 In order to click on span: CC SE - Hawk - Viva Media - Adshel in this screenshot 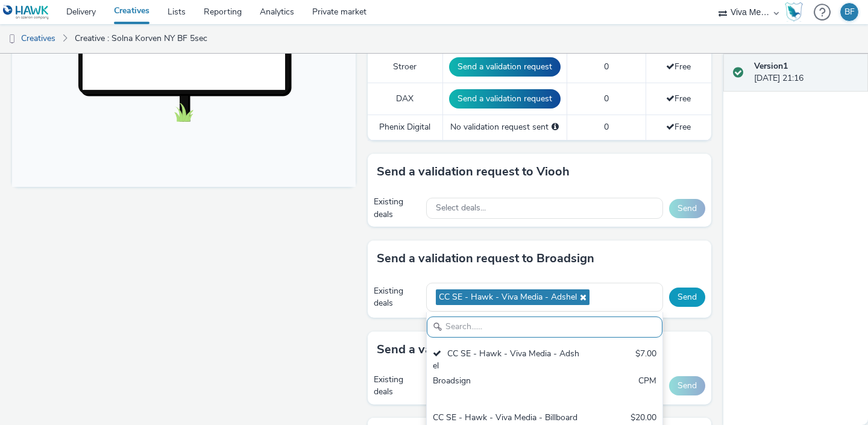, I will do `click(508, 297)`.